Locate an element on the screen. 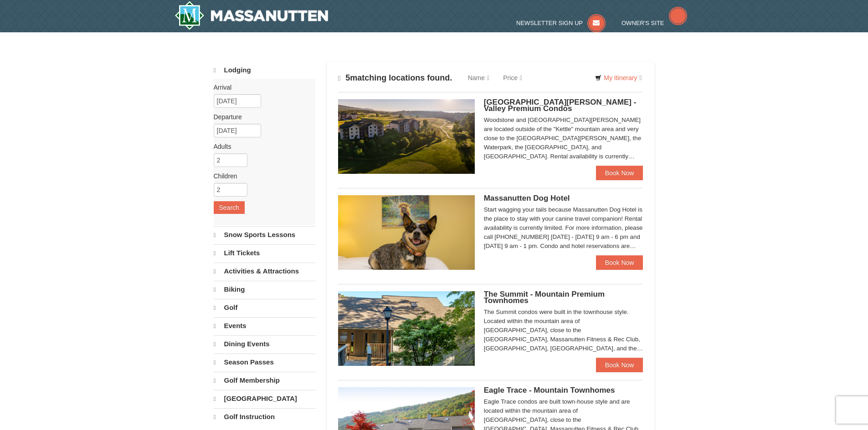 This screenshot has width=868, height=430. label: Arrival is located at coordinates (261, 87).